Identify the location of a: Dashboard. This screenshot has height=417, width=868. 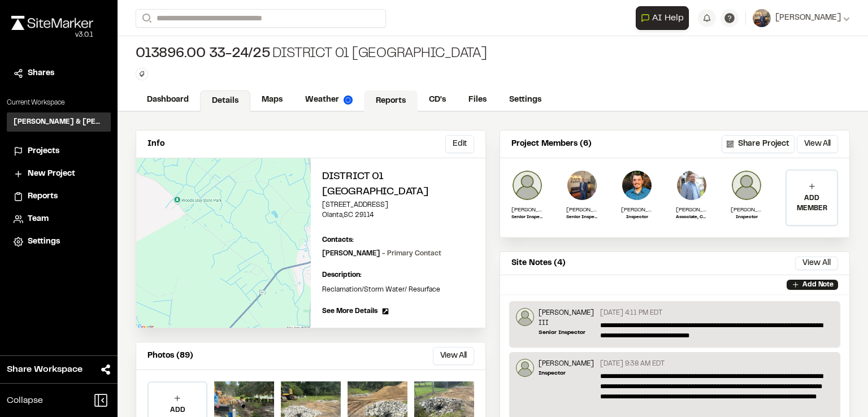
(168, 100).